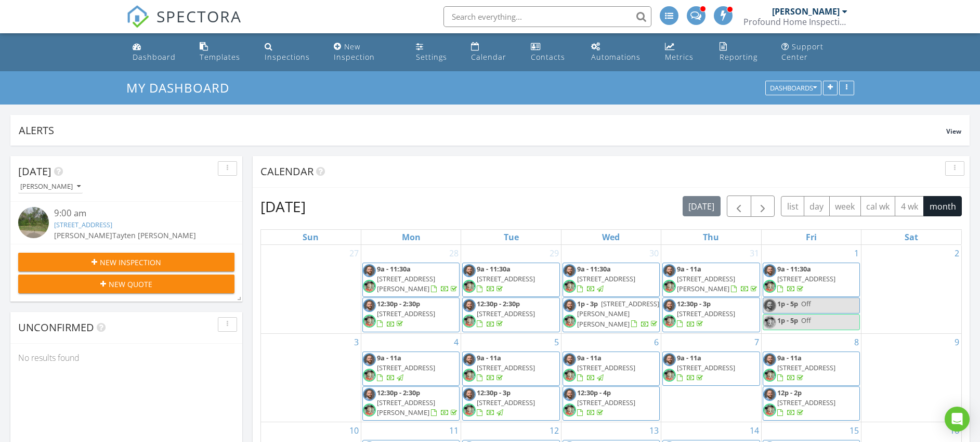 The height and width of the screenshot is (442, 980). I want to click on a: Go to August 4, 2025, so click(456, 343).